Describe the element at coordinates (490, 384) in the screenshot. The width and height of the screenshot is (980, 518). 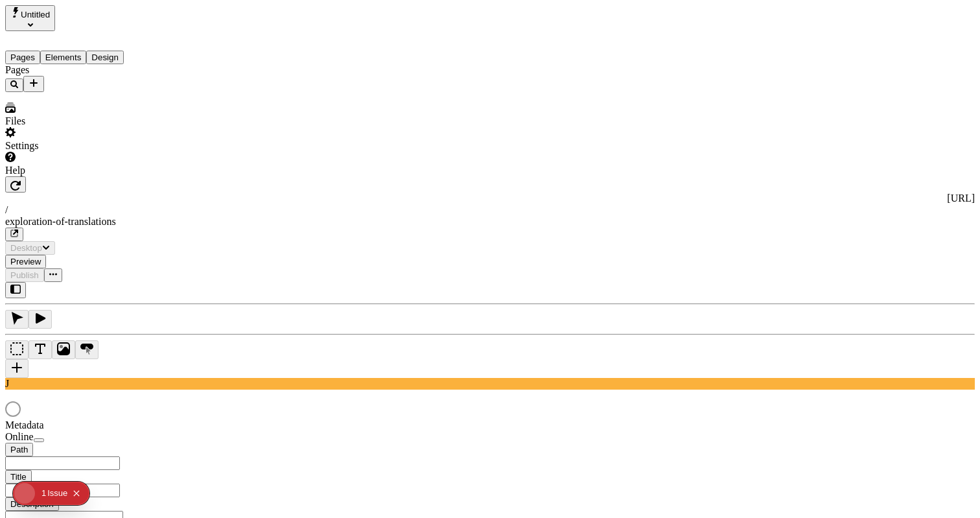
I see `div: J` at that location.